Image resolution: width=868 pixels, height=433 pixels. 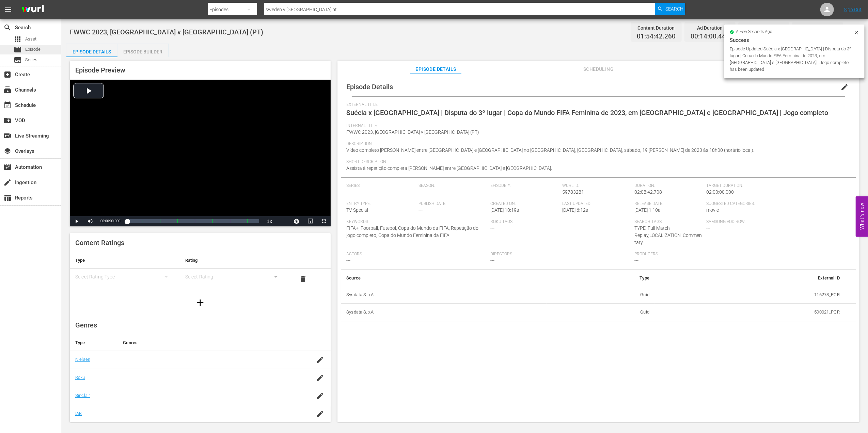 What do you see at coordinates (269, 221) in the screenshot?
I see `button: Playback Rate` at bounding box center [269, 221].